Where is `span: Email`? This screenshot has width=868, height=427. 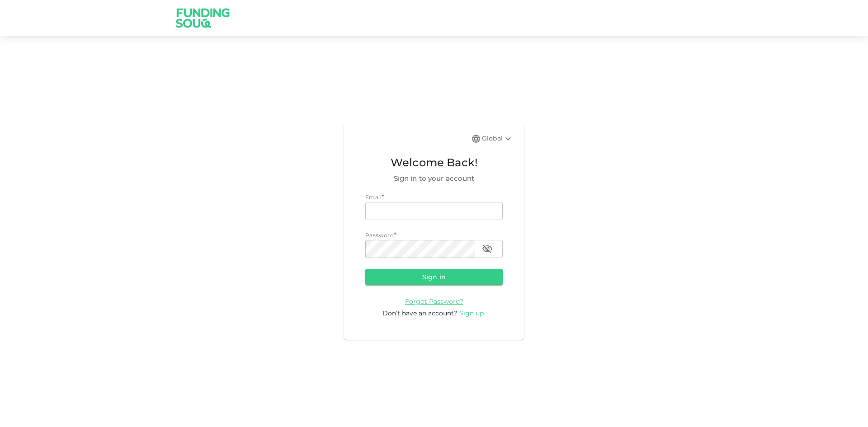
span: Email is located at coordinates (373, 197).